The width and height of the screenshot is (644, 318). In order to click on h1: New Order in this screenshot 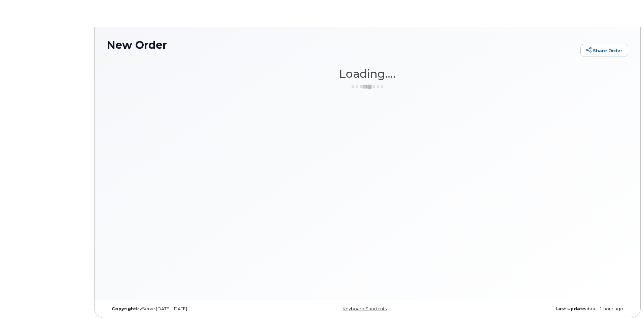, I will do `click(342, 45)`.